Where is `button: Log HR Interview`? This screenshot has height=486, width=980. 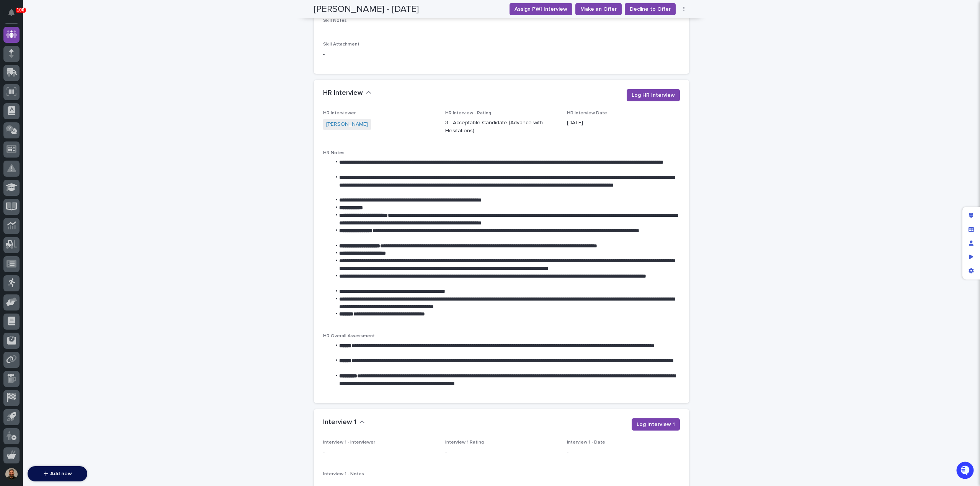 button: Log HR Interview is located at coordinates (653, 95).